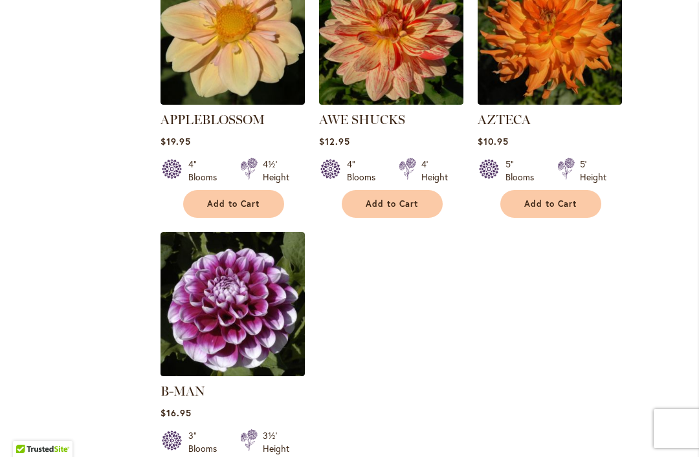 This screenshot has width=699, height=457. I want to click on div: 3" Blooms, so click(206, 442).